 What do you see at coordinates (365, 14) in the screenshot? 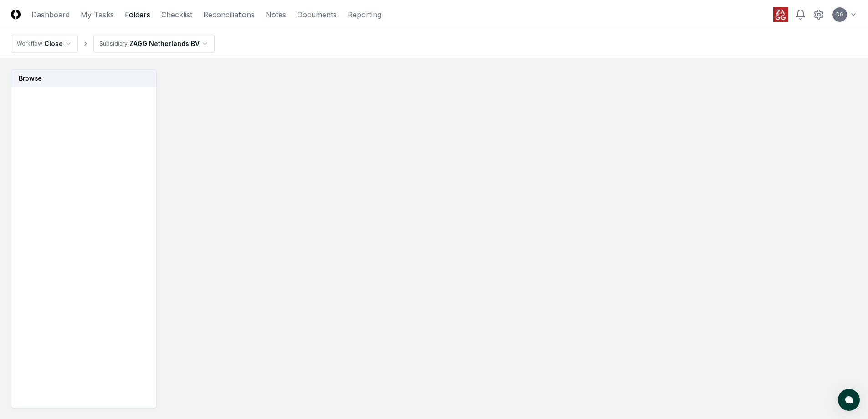
I see `a: Reporting` at bounding box center [365, 14].